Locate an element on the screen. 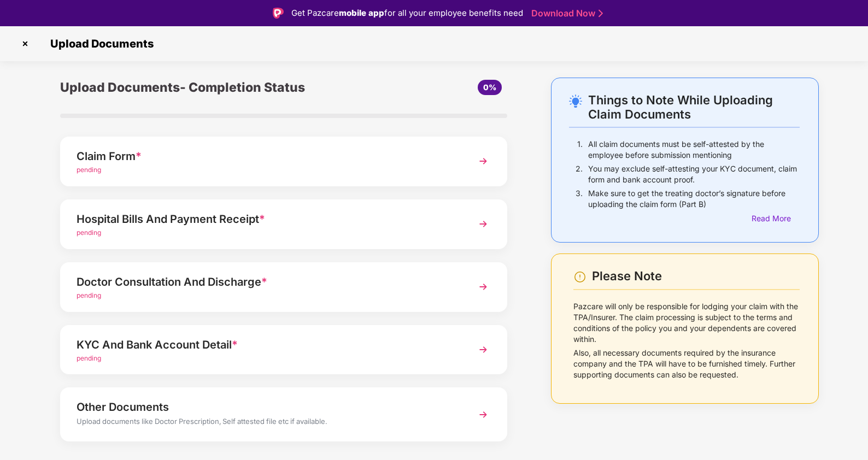 The image size is (868, 460). div: Doctor Consultation And Discharge is located at coordinates (267, 282).